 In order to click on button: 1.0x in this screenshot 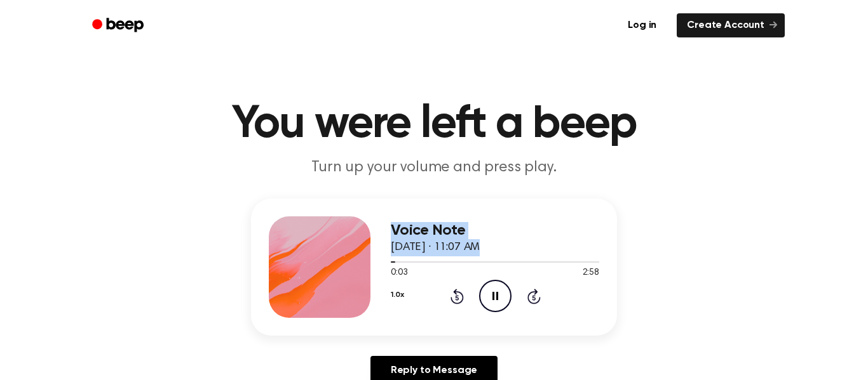, I will do `click(397, 295)`.